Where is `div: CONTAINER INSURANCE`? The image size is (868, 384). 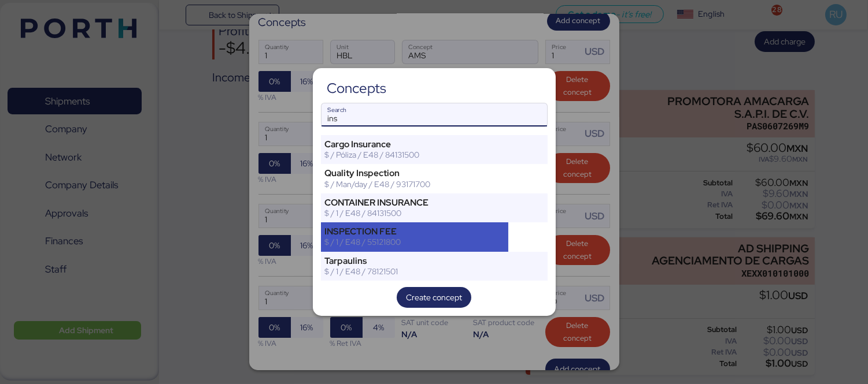
div: CONTAINER INSURANCE is located at coordinates (415, 203).